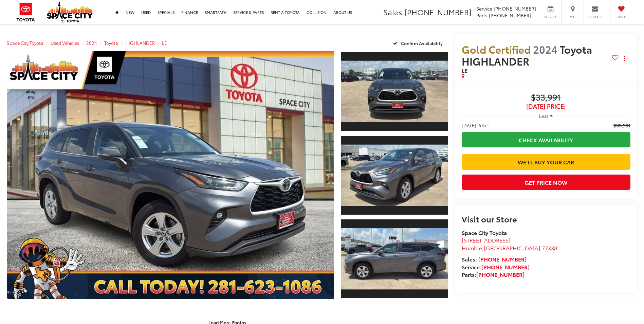 This screenshot has width=644, height=324. I want to click on span: HIGHLANDER, so click(140, 43).